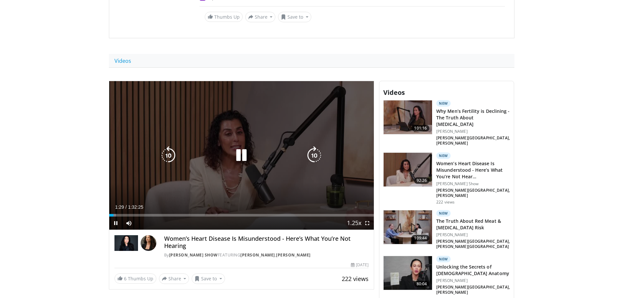 Image resolution: width=623 pixels, height=298 pixels. Describe the element at coordinates (422, 180) in the screenshot. I see `span: 92:26` at that location.